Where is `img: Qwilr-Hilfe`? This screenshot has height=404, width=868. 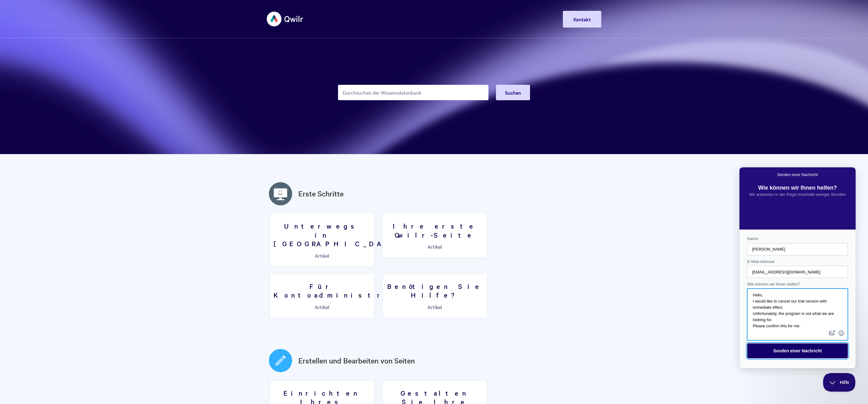 img: Qwilr-Hilfe is located at coordinates (285, 19).